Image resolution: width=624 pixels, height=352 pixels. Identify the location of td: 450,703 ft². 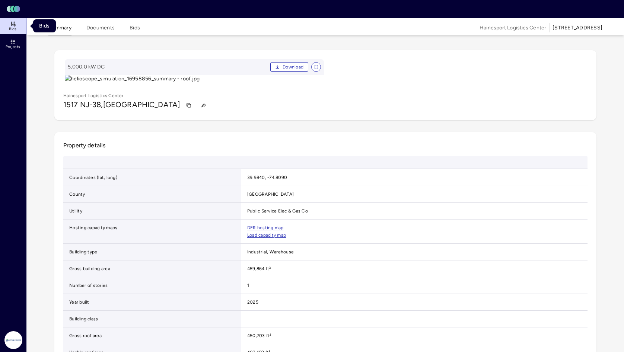
(414, 336).